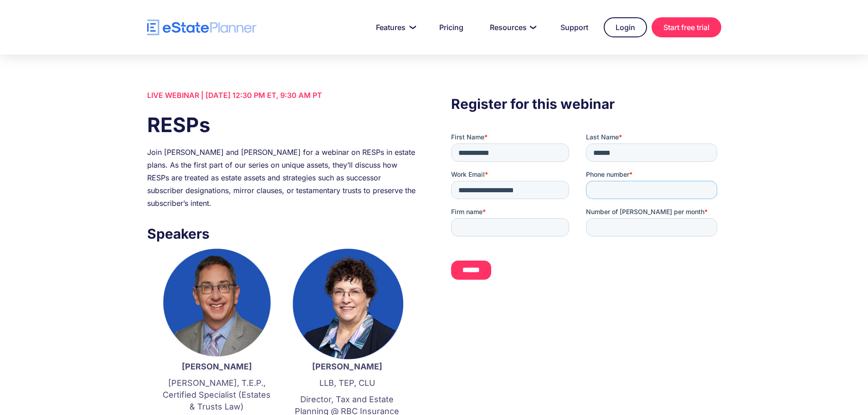 The image size is (868, 415). Describe the element at coordinates (625, 27) in the screenshot. I see `a: Login` at that location.